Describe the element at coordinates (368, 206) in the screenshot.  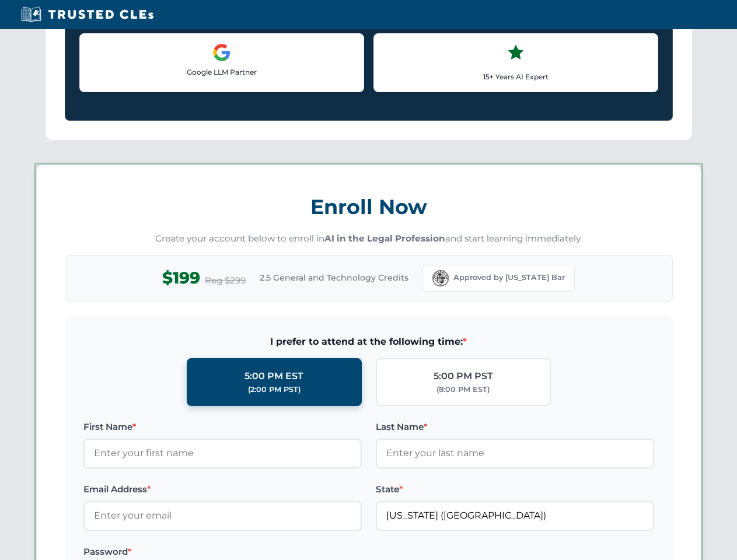
I see `h3: Enroll Now` at that location.